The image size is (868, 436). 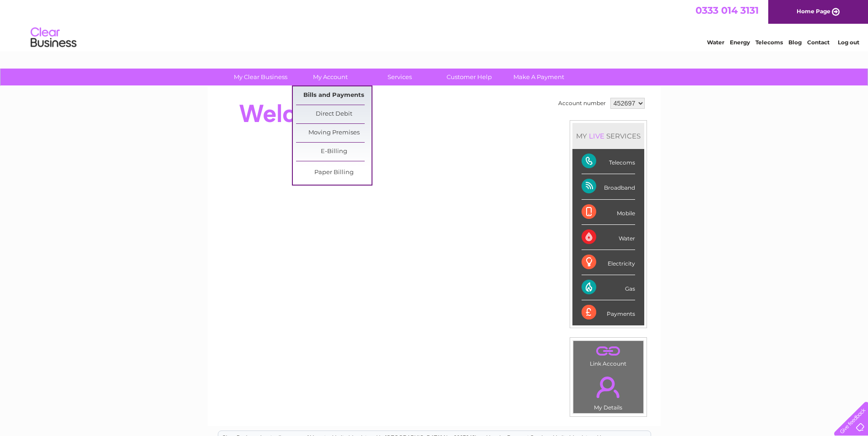 I want to click on div: Water, so click(x=608, y=237).